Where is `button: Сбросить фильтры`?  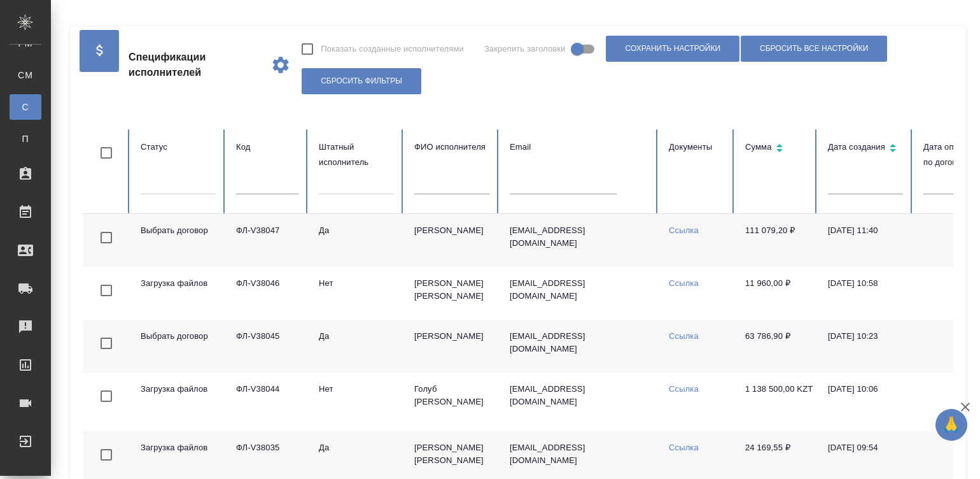 button: Сбросить фильтры is located at coordinates (362, 81).